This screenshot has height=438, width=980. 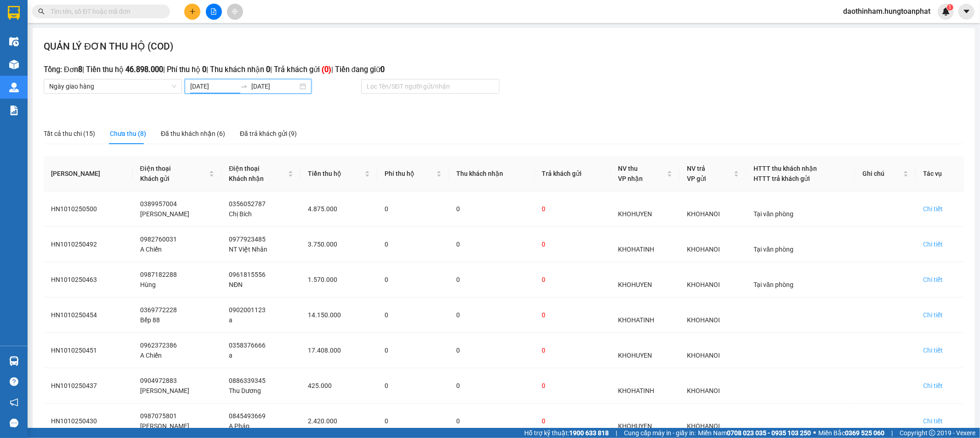 I want to click on span: A Pháp, so click(x=239, y=426).